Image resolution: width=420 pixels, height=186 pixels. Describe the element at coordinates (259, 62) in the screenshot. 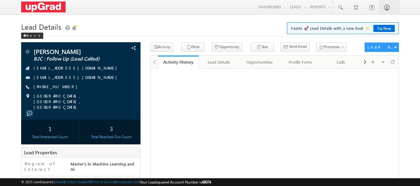

I see `div: Opportunities` at that location.